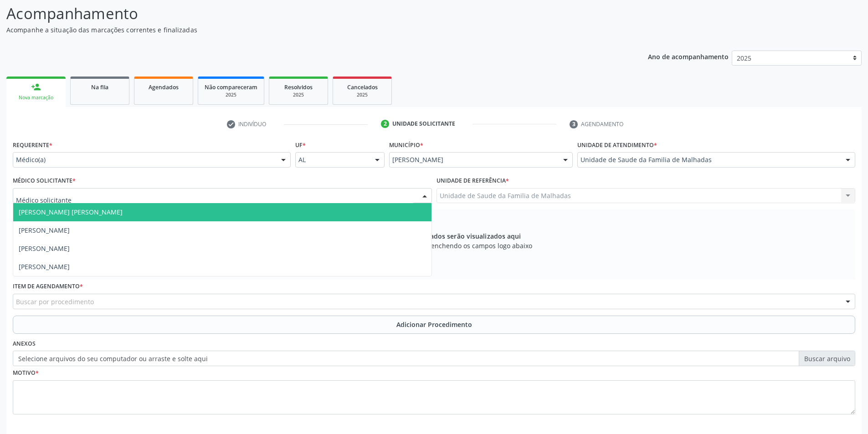 This screenshot has width=868, height=434. I want to click on button: Adicionar Procedimento, so click(434, 325).